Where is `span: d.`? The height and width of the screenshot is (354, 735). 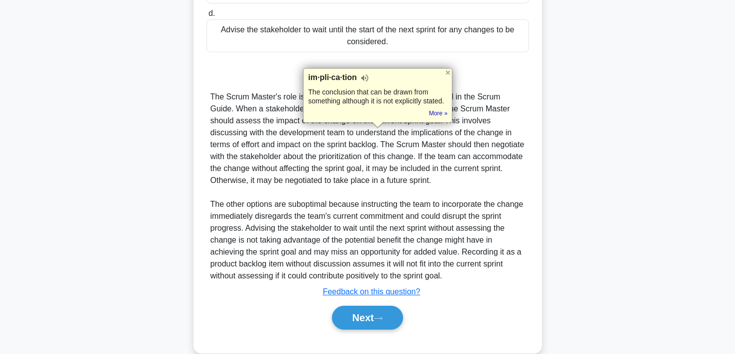
span: d. is located at coordinates (211, 13).